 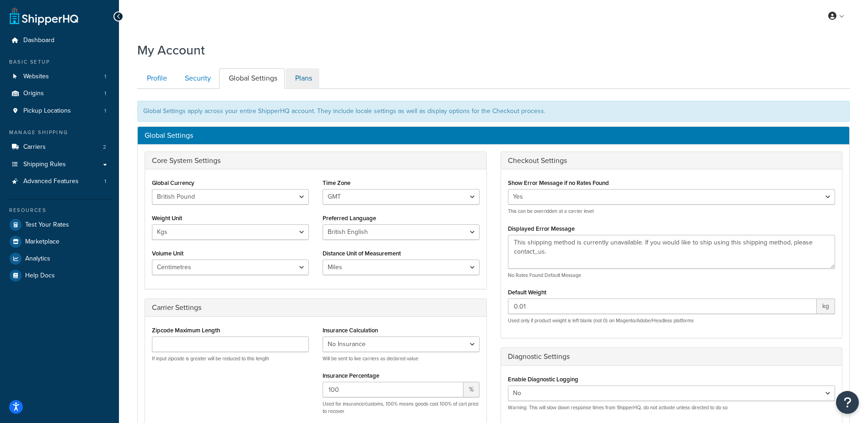 What do you see at coordinates (60, 111) in the screenshot?
I see `a: Pickup Locations 1` at bounding box center [60, 111].